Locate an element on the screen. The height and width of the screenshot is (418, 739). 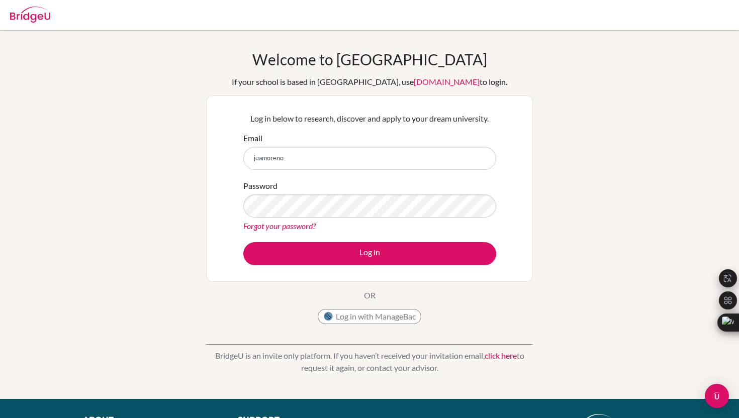
p: OR is located at coordinates (370, 296).